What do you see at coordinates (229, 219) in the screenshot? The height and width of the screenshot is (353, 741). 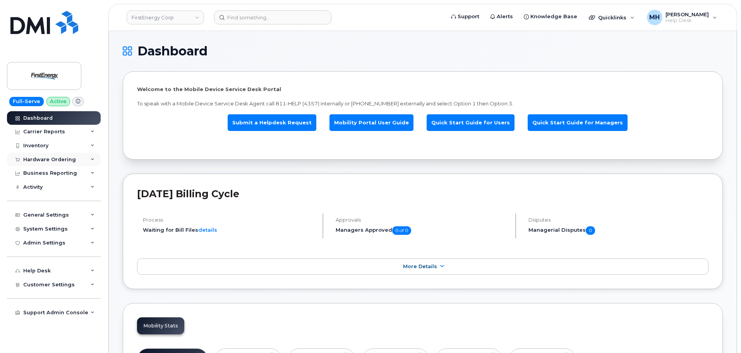 I see `h4: Process` at bounding box center [229, 219].